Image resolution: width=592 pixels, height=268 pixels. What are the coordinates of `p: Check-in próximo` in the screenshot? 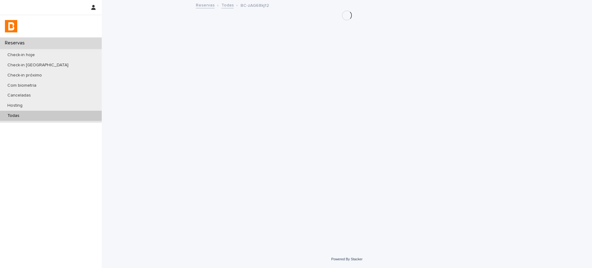 It's located at (25, 75).